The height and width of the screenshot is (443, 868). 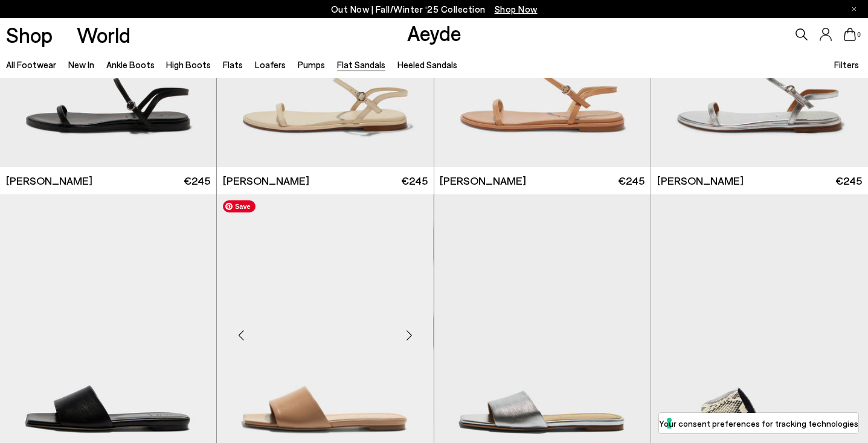 What do you see at coordinates (410, 335) in the screenshot?
I see `div: Next slide` at bounding box center [410, 335].